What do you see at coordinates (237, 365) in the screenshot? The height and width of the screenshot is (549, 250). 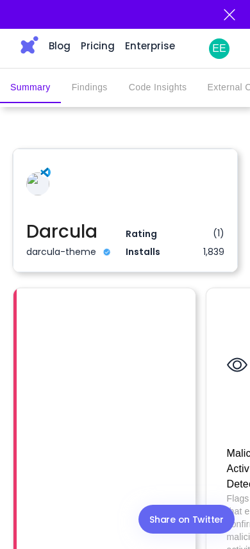 I see `img: Findings` at bounding box center [237, 365].